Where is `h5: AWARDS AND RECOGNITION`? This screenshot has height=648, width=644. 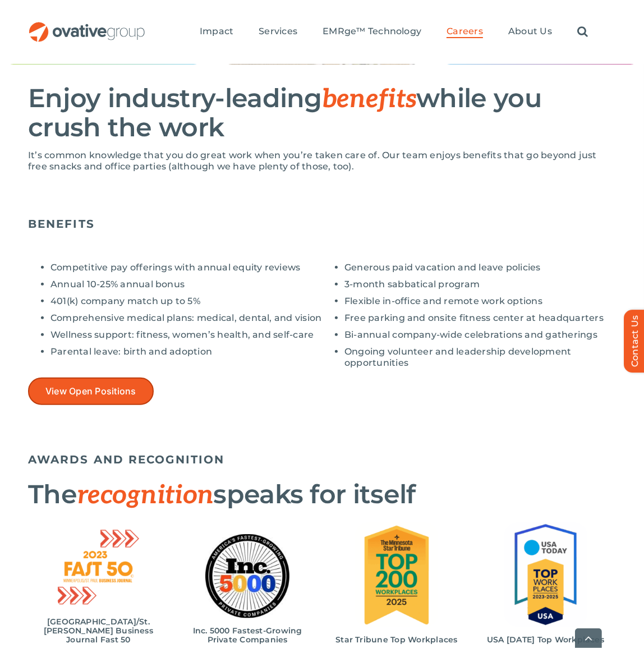 h5: AWARDS AND RECOGNITION is located at coordinates (322, 459).